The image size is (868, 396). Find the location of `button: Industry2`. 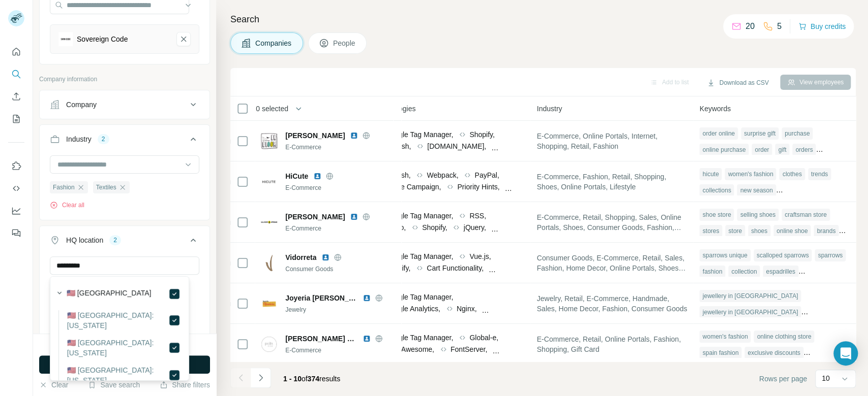

button: Industry2 is located at coordinates (125, 141).